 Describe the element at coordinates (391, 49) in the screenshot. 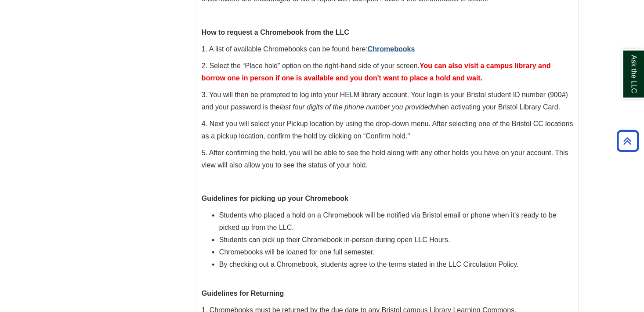

I see `a: Chromebooks` at that location.